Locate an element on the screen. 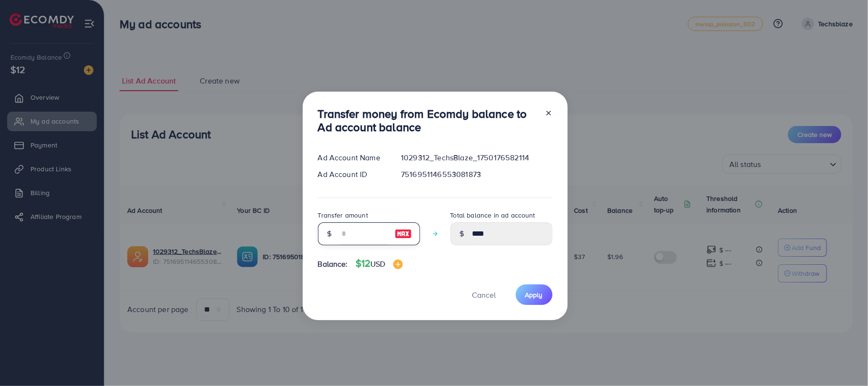 This screenshot has height=386, width=868. div: 1029312_TechsBlaze_1750176582114 is located at coordinates (476, 158).